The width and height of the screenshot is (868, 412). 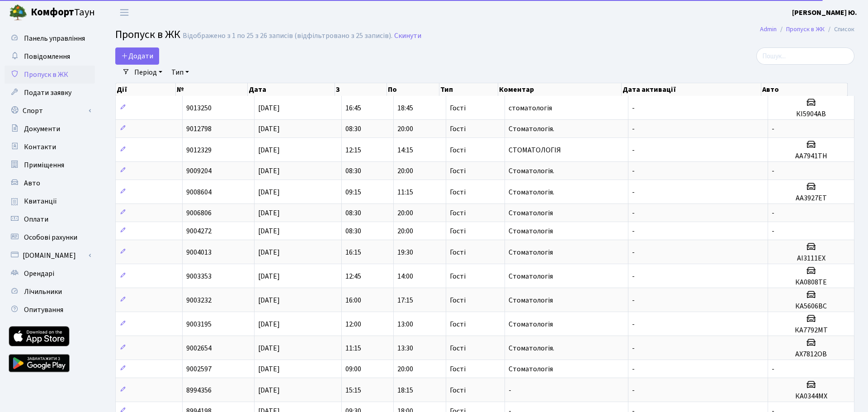 I want to click on span: 9003232, so click(x=199, y=300).